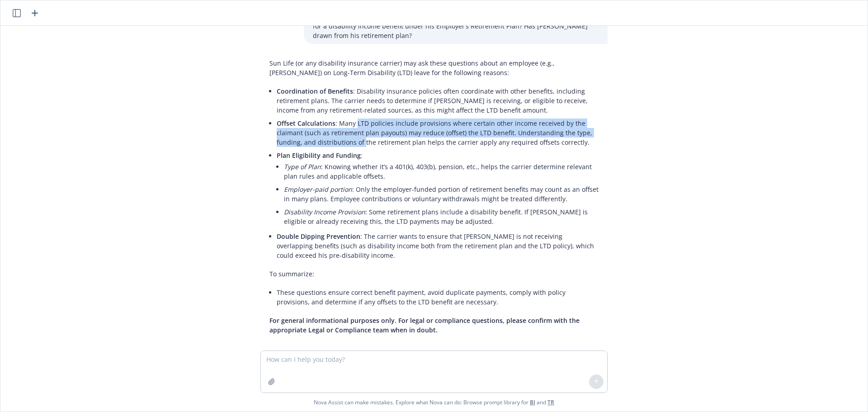  Describe the element at coordinates (550, 403) in the screenshot. I see `a: TR` at that location.